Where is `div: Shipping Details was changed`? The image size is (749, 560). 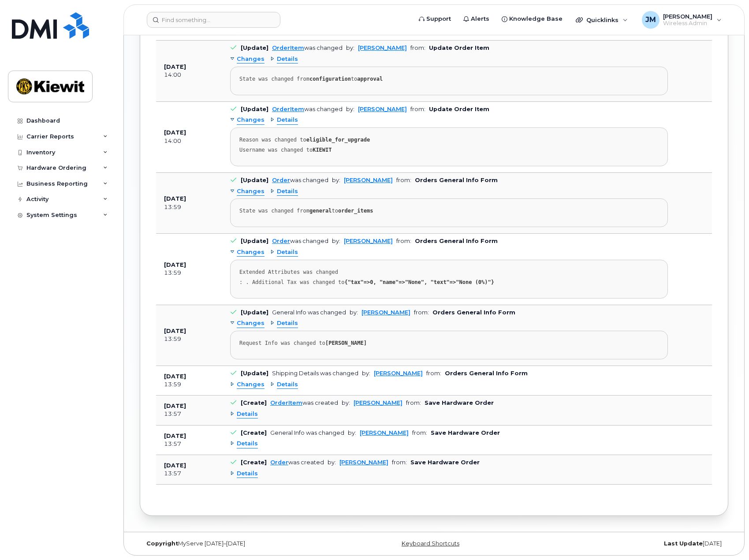 div: Shipping Details was changed is located at coordinates (315, 373).